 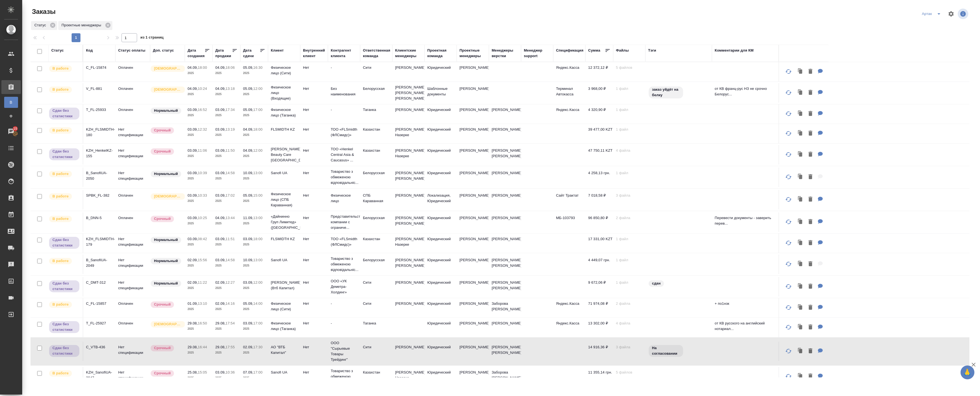 I want to click on td: МБ-103793, so click(x=569, y=222).